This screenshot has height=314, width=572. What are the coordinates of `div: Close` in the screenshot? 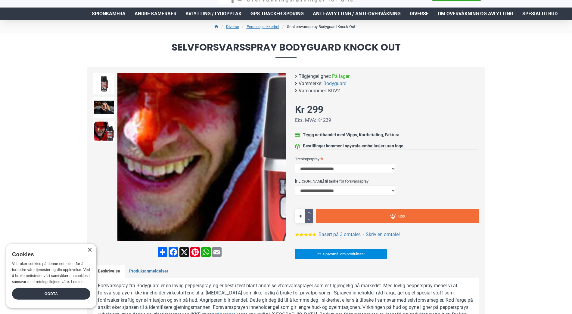 It's located at (89, 250).